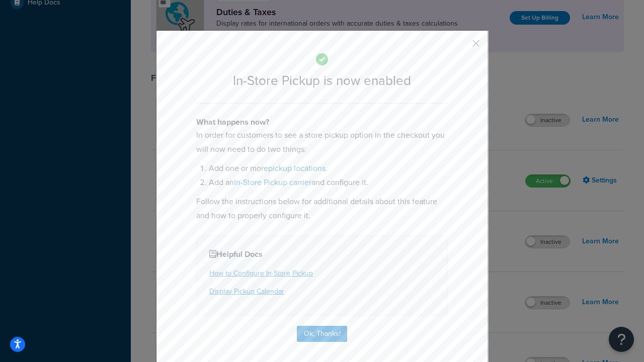 This screenshot has height=362, width=644. Describe the element at coordinates (322, 209) in the screenshot. I see `p: Follow the instructions below for additional details about this feature and how to properly confi...` at that location.